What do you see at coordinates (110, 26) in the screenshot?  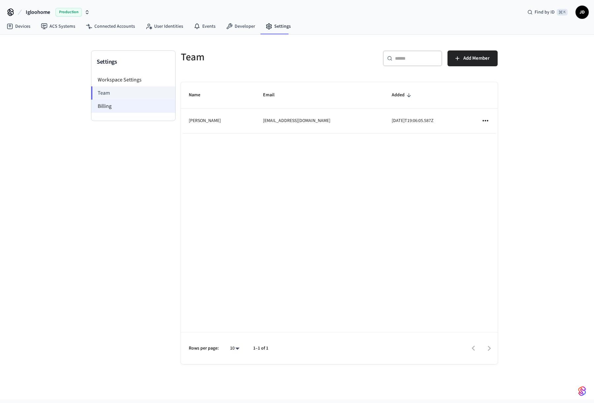 I see `a: Connected Accounts` at bounding box center [110, 26].